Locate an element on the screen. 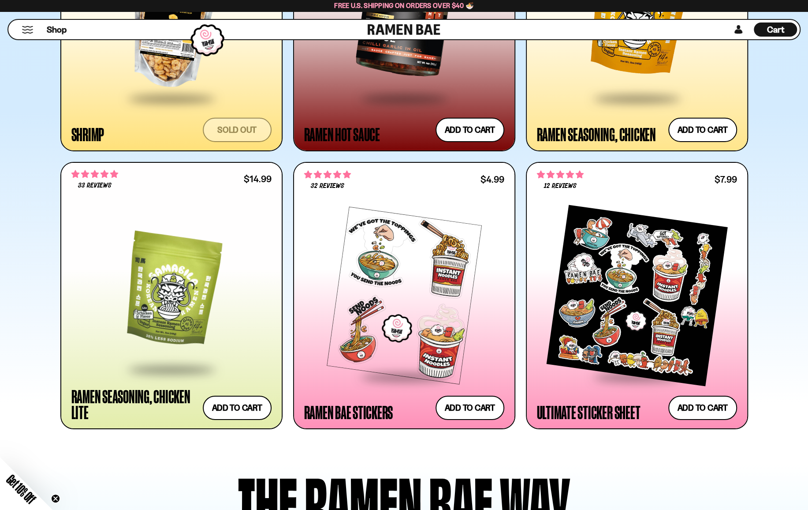  div: Ramen Seasoning, Chicken is located at coordinates (596, 134).